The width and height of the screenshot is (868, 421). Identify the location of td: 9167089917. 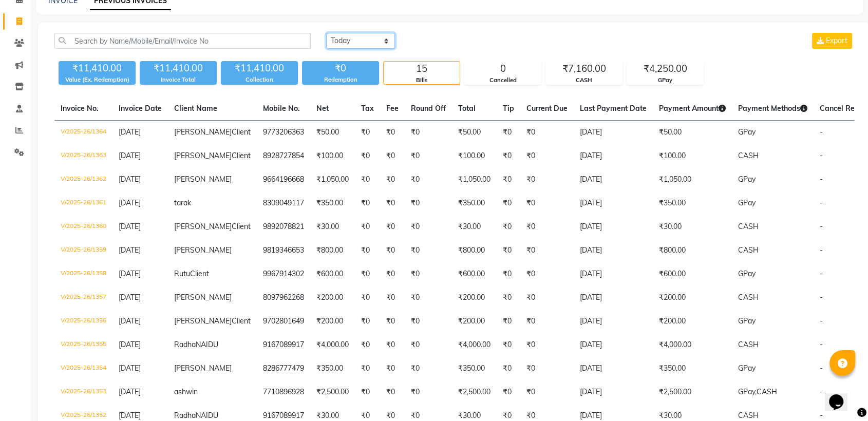
(284, 345).